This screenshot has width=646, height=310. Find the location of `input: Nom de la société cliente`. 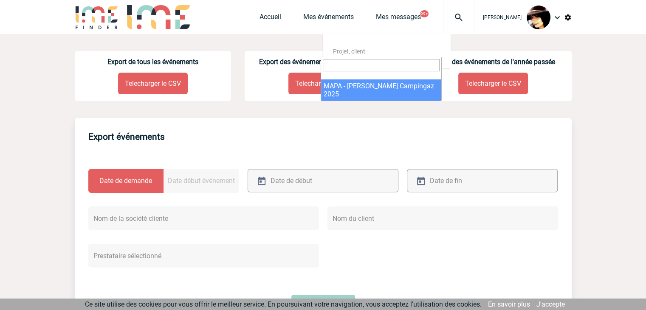

input: Nom de la société cliente is located at coordinates (203, 218).